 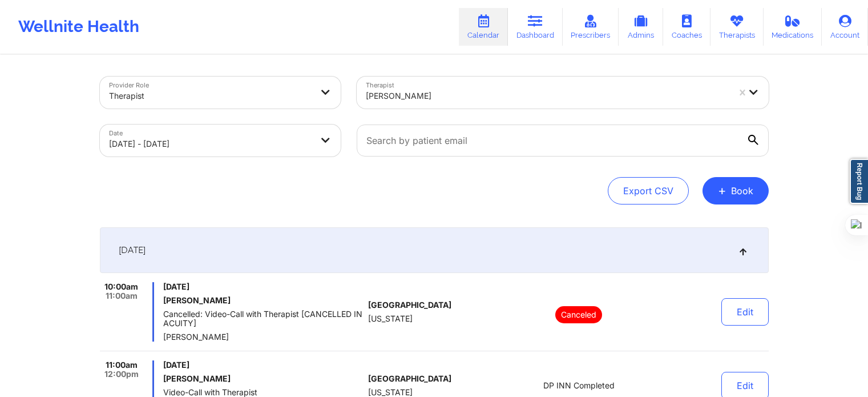 What do you see at coordinates (648, 191) in the screenshot?
I see `button: Export CSV` at bounding box center [648, 191].